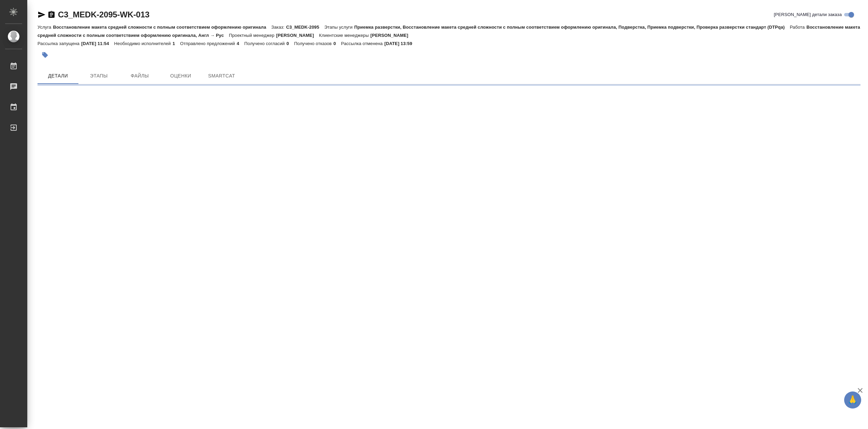  What do you see at coordinates (573, 27) in the screenshot?
I see `p: Приемка разверстки, Восстановление макета средней сложности с полным соответствием оформлению ори...` at bounding box center [573, 27].